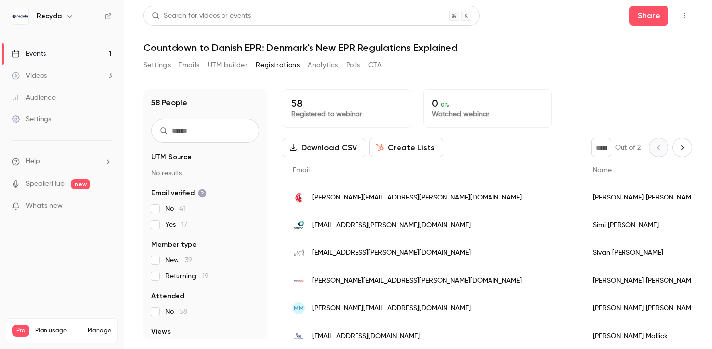 The width and height of the screenshot is (712, 349). What do you see at coordinates (353, 65) in the screenshot?
I see `button: Polls` at bounding box center [353, 65].